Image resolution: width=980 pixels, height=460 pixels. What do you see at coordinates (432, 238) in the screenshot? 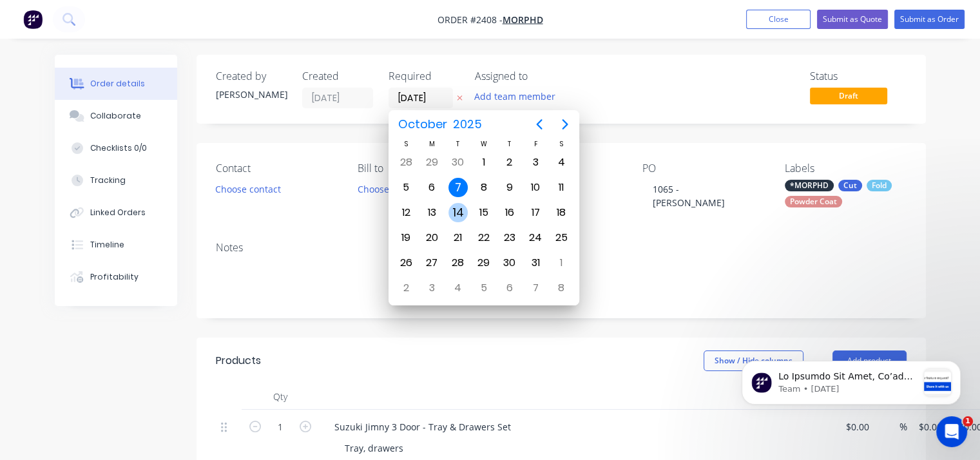
I see `div: Monday, October 20, 2025` at bounding box center [432, 238].